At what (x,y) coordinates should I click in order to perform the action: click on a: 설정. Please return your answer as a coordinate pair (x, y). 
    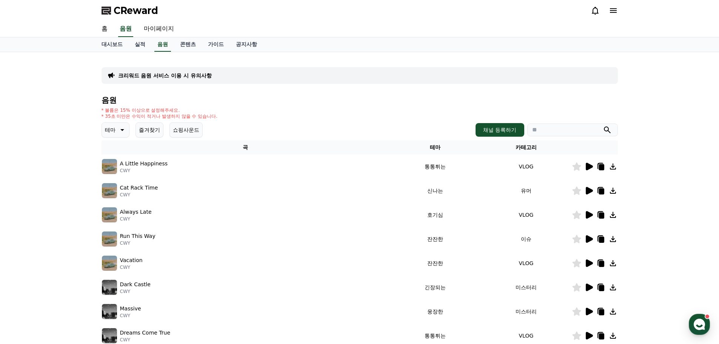
    Looking at the image, I should click on (121, 249).